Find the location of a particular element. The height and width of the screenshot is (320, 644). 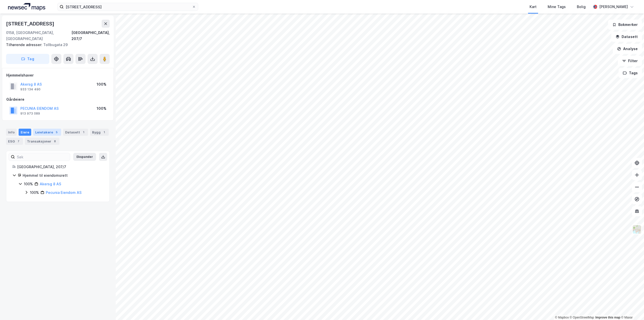

div: Bolig is located at coordinates (581, 7).